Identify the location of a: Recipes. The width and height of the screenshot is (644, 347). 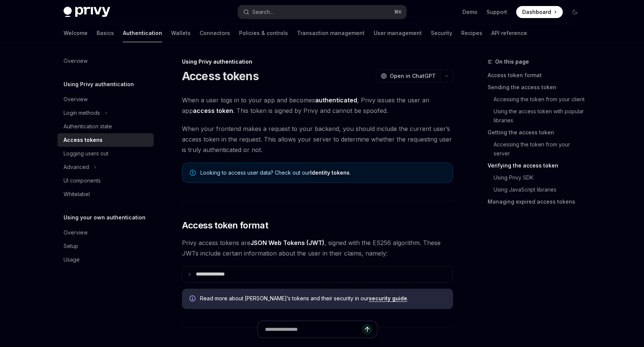
(472, 33).